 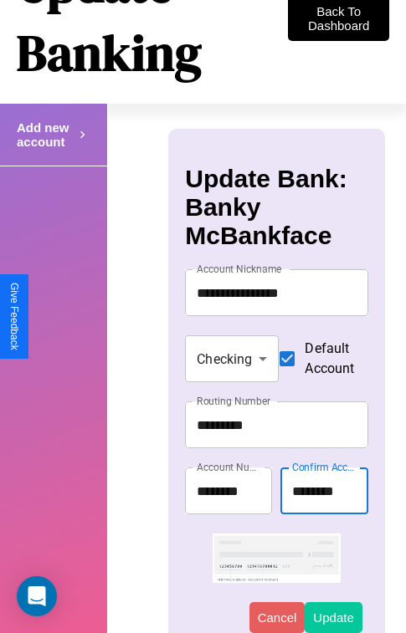 I want to click on button: Update, so click(x=333, y=617).